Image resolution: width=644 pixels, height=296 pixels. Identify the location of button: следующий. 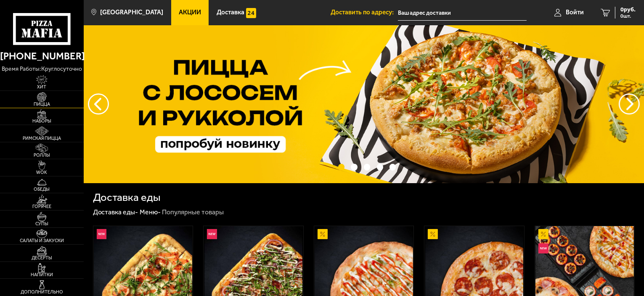
(99, 104).